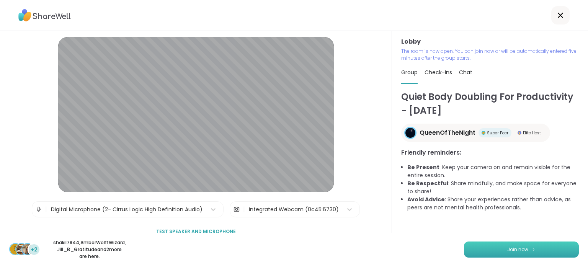 The height and width of the screenshot is (266, 588). I want to click on a: QueenOfTheNightQueenOfTheNightSuper PeerSuper PeerElite HostElite Host, so click(476, 133).